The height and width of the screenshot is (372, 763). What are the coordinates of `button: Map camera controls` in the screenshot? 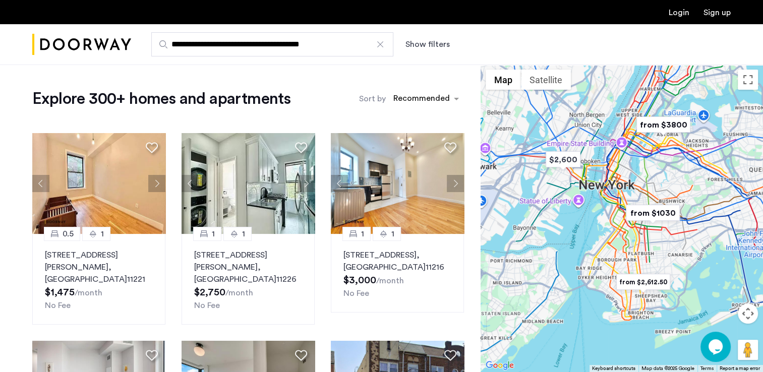 It's located at (748, 314).